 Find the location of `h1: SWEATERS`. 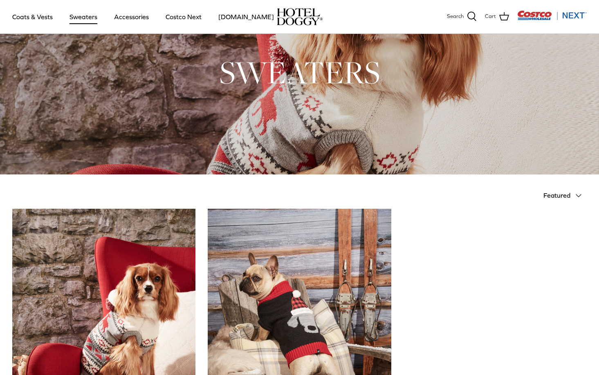

h1: SWEATERS is located at coordinates (299, 72).